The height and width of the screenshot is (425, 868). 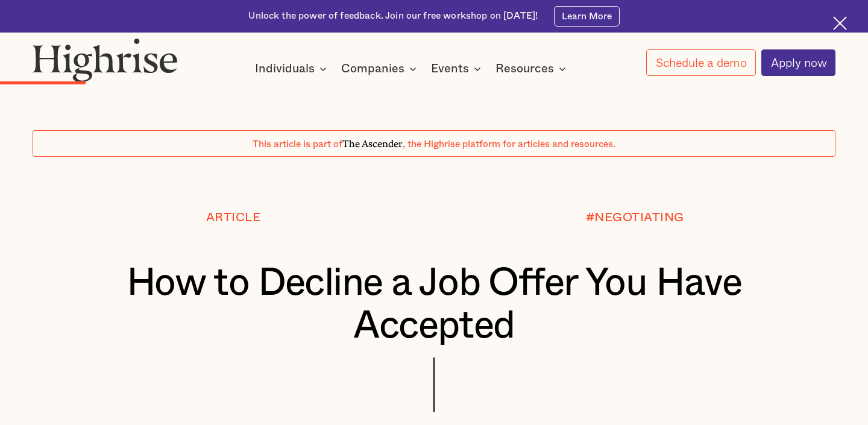 What do you see at coordinates (105, 60) in the screenshot?
I see `img: Highrise logo` at bounding box center [105, 60].